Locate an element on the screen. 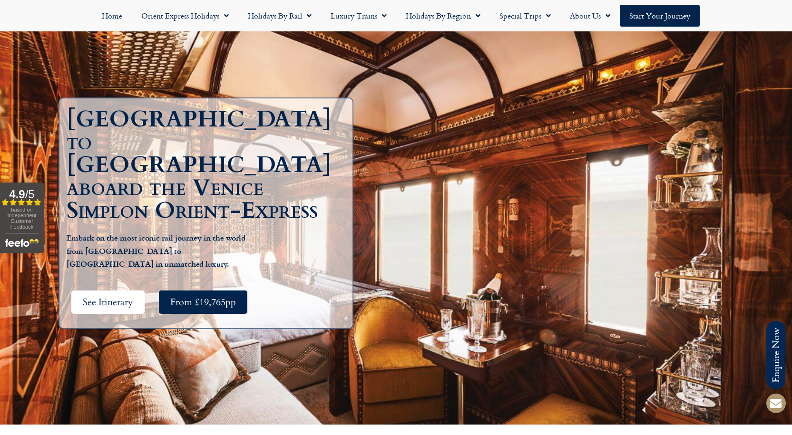 The height and width of the screenshot is (435, 792). a: Holidays by Rail is located at coordinates (280, 16).